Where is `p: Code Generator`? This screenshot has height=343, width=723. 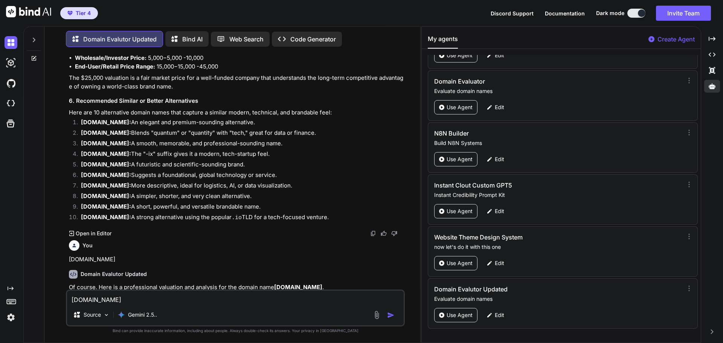
p: Code Generator is located at coordinates (313, 39).